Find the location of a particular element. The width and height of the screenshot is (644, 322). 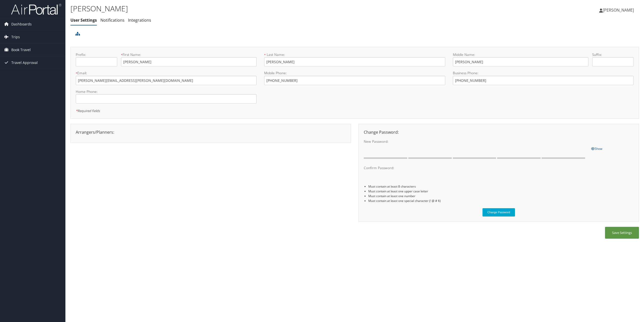

label: First Name: is located at coordinates (189, 55).